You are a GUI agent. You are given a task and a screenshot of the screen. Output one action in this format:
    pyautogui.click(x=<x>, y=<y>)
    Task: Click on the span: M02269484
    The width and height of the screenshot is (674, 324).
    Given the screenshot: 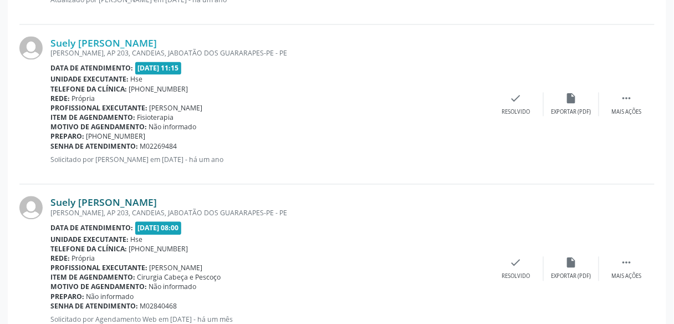 What is the action you would take?
    pyautogui.click(x=159, y=146)
    